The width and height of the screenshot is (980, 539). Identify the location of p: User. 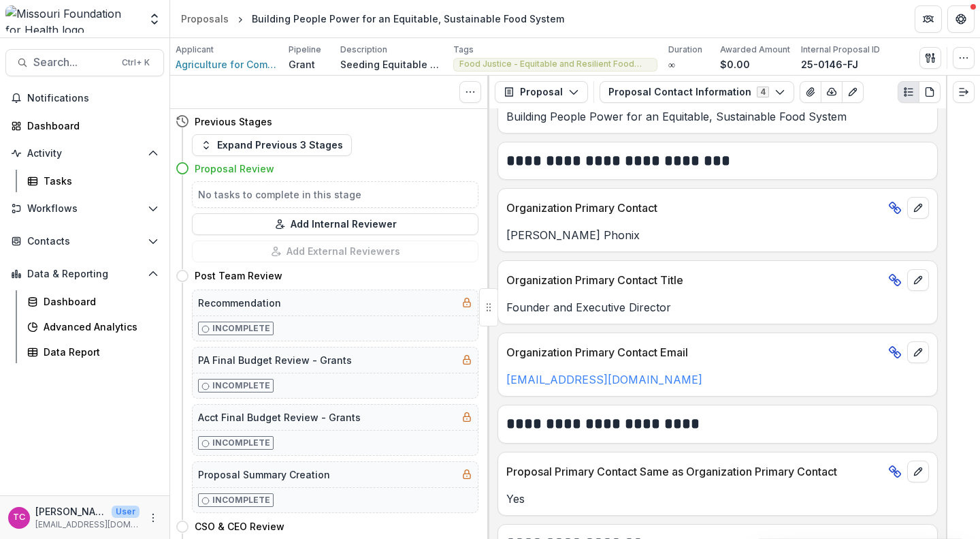
(125, 512).